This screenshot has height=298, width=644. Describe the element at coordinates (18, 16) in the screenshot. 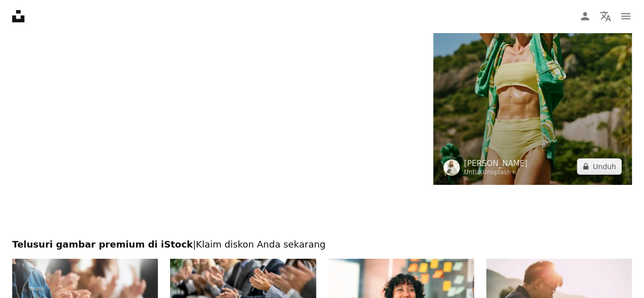

I see `a: Beranda — Unsplash` at that location.